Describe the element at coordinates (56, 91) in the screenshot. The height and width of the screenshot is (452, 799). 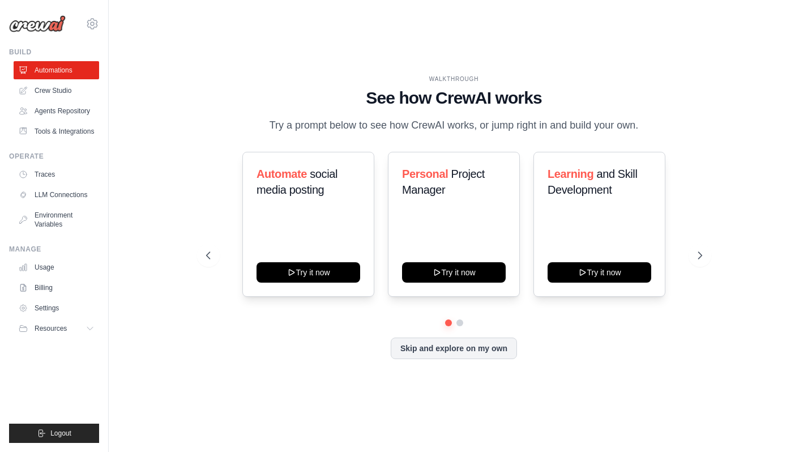
I see `a: Crew Studio` at that location.